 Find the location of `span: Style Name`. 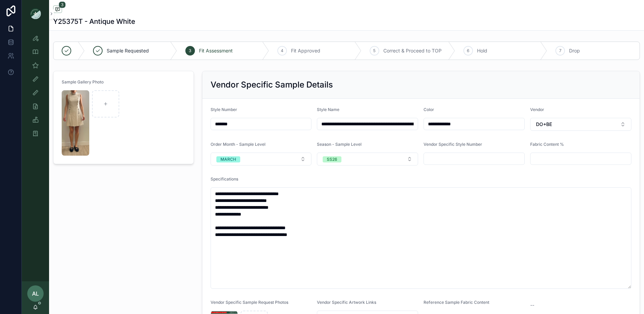

span: Style Name is located at coordinates (328, 110).